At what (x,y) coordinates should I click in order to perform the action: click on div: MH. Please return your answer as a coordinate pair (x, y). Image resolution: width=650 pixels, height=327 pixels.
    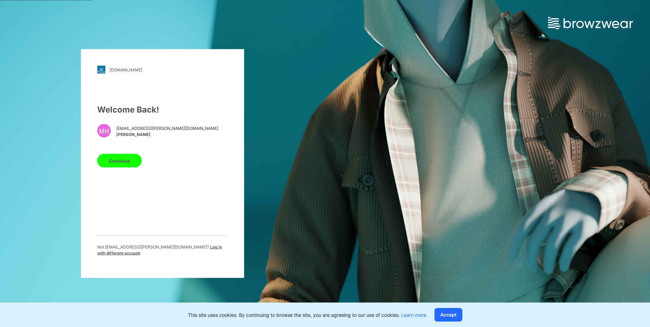
    Looking at the image, I should click on (104, 131).